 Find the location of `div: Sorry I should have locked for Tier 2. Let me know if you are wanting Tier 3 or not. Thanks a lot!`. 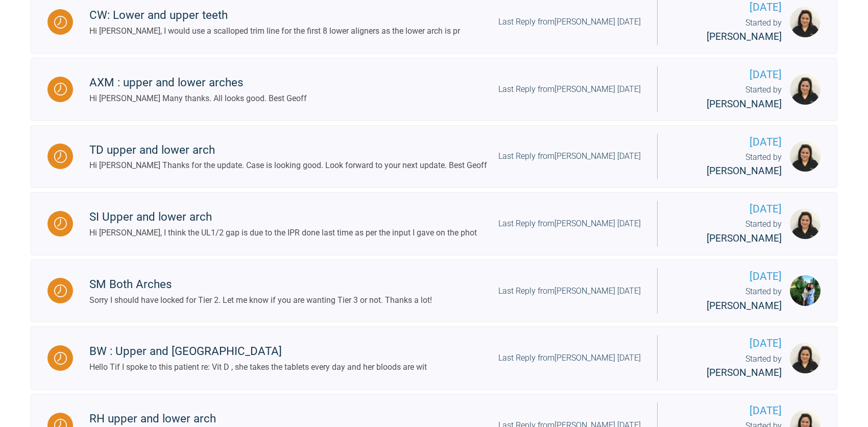

div: Sorry I should have locked for Tier 2. Let me know if you are wanting Tier 3 or not. Thanks a lot! is located at coordinates (261, 300).